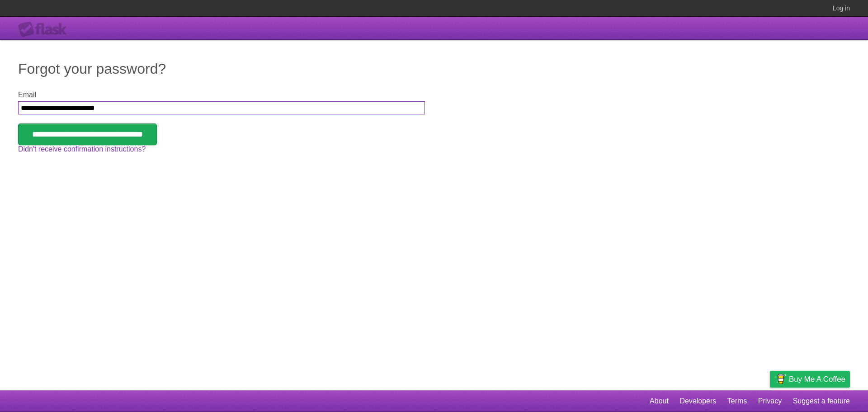 The width and height of the screenshot is (868, 412). I want to click on a: Suggest a feature, so click(821, 401).